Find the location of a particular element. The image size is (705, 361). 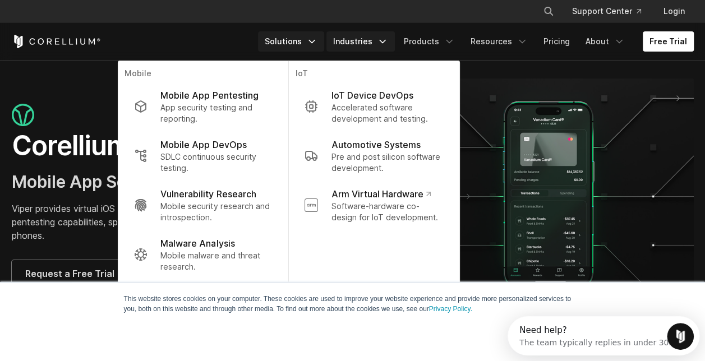

p: Mobile App Pentesting is located at coordinates (209, 95).